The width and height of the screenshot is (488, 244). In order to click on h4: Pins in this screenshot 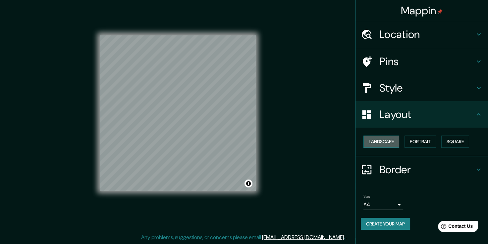, I will do `click(427, 62)`.